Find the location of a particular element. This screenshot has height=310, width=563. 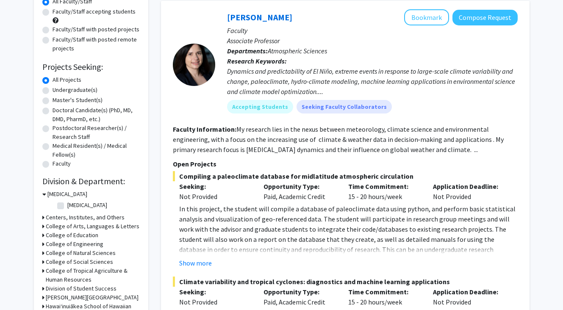

h3: College of Education is located at coordinates (72, 235).